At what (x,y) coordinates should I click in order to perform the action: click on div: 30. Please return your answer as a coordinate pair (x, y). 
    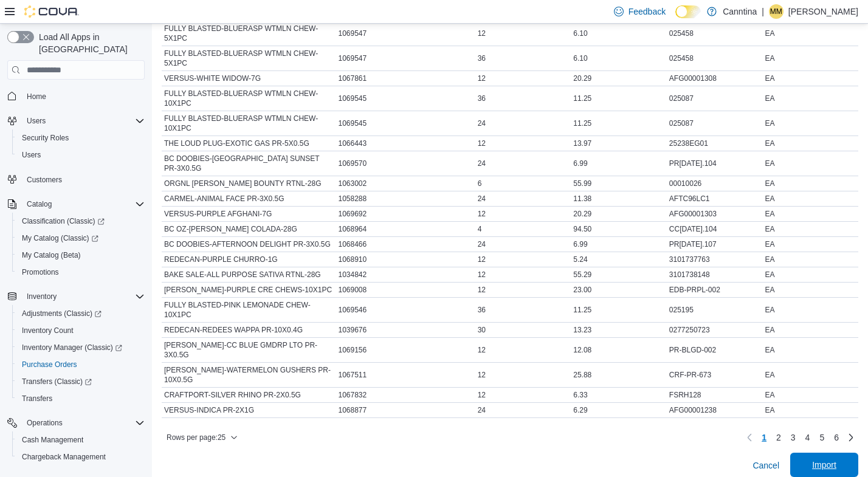
    Looking at the image, I should click on (523, 330).